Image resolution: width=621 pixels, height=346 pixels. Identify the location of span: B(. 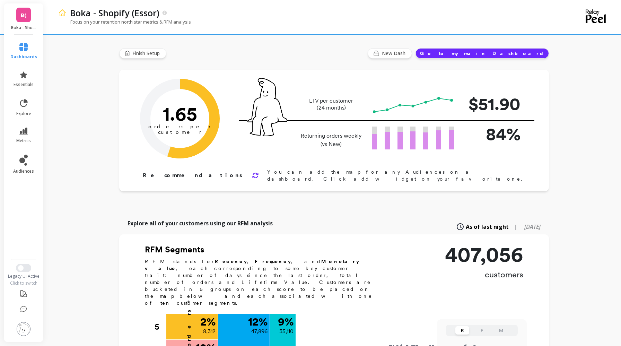
(24, 15).